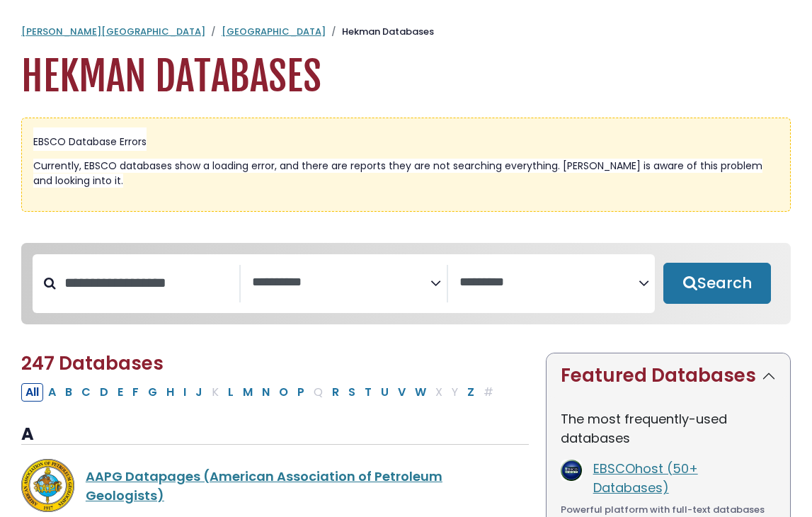 This screenshot has width=812, height=517. Describe the element at coordinates (646, 478) in the screenshot. I see `a: EBSCOhost (50+ Databases)` at that location.